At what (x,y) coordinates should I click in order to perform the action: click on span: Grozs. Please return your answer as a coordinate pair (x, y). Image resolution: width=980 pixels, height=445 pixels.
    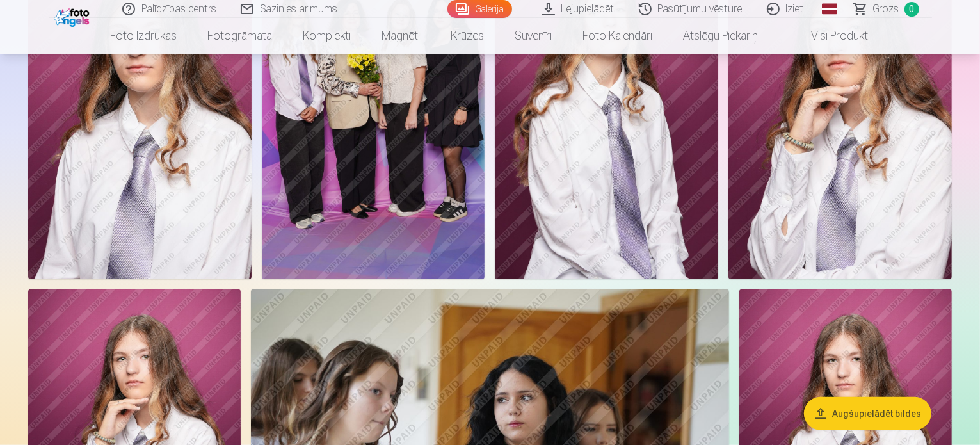
    Looking at the image, I should click on (886, 9).